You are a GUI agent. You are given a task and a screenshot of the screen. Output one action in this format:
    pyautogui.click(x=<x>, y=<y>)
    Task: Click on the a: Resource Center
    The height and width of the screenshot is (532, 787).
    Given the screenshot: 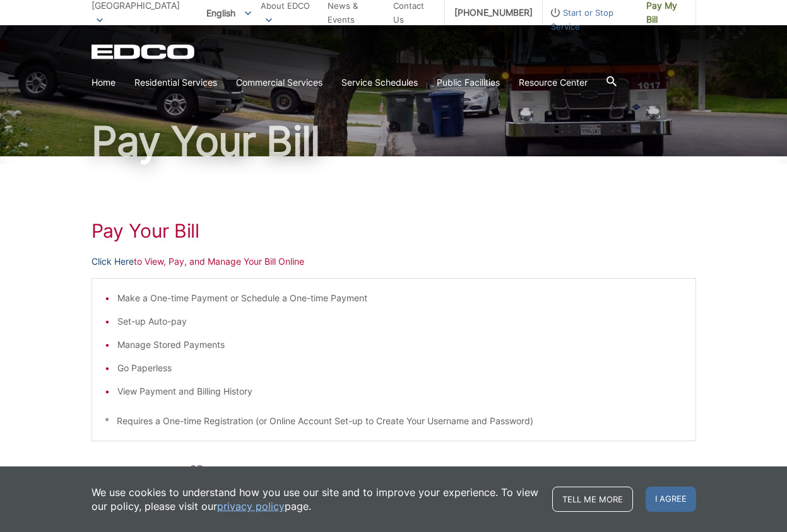 What is the action you would take?
    pyautogui.click(x=552, y=82)
    